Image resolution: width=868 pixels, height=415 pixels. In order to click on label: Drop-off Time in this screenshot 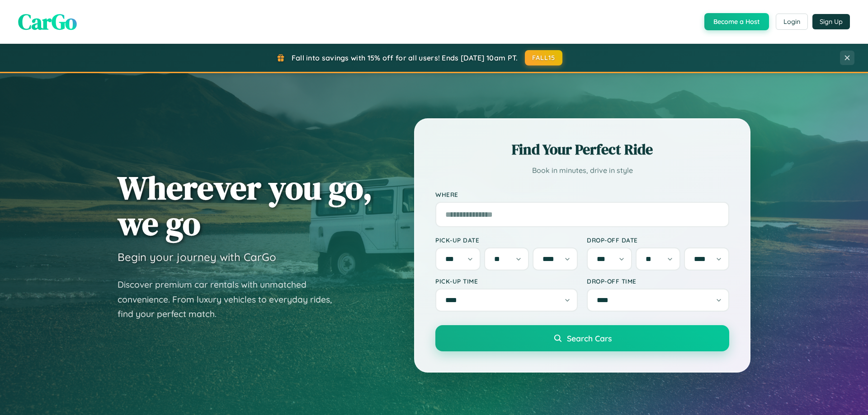, I will do `click(658, 281)`.